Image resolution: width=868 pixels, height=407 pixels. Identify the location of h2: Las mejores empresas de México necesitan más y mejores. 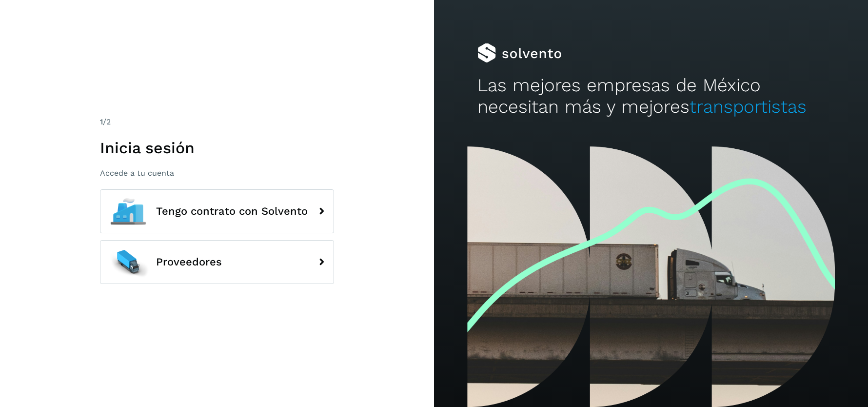
(651, 96).